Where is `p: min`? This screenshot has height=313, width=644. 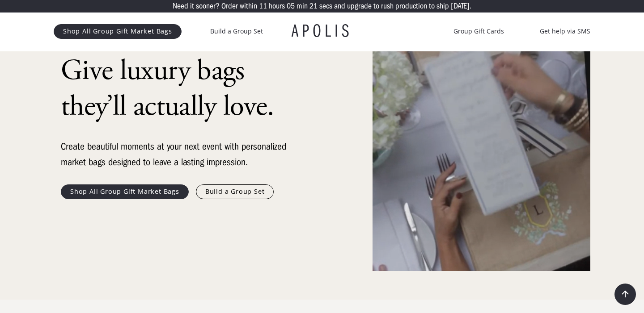 p: min is located at coordinates (302, 6).